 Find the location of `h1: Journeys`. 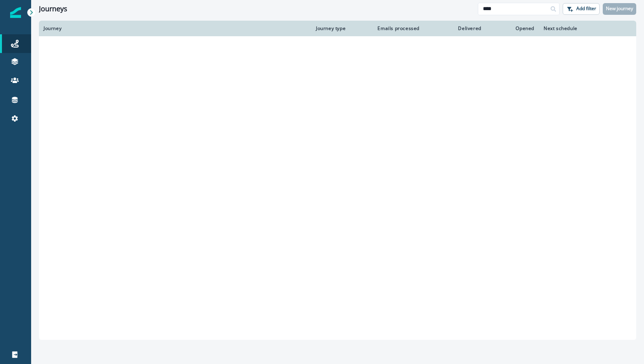

h1: Journeys is located at coordinates (53, 9).